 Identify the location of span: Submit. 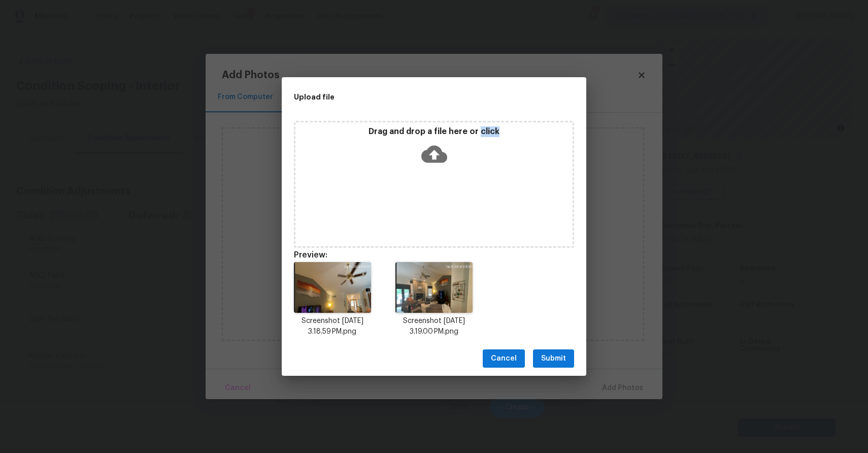
(553, 358).